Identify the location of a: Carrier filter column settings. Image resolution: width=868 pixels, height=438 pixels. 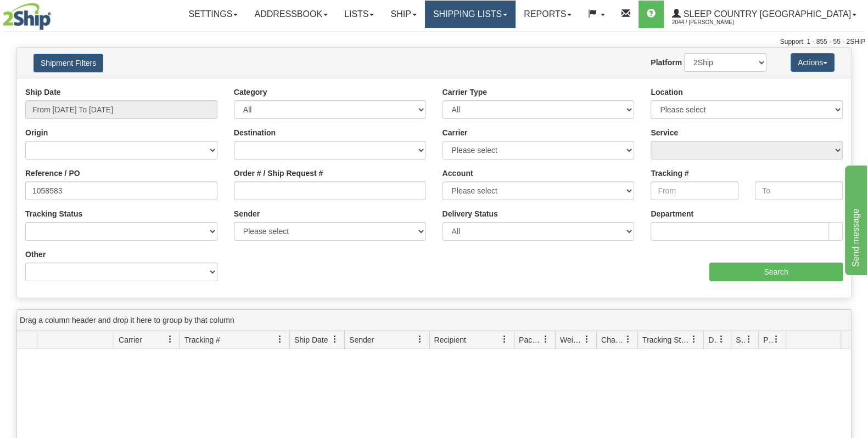
(170, 340).